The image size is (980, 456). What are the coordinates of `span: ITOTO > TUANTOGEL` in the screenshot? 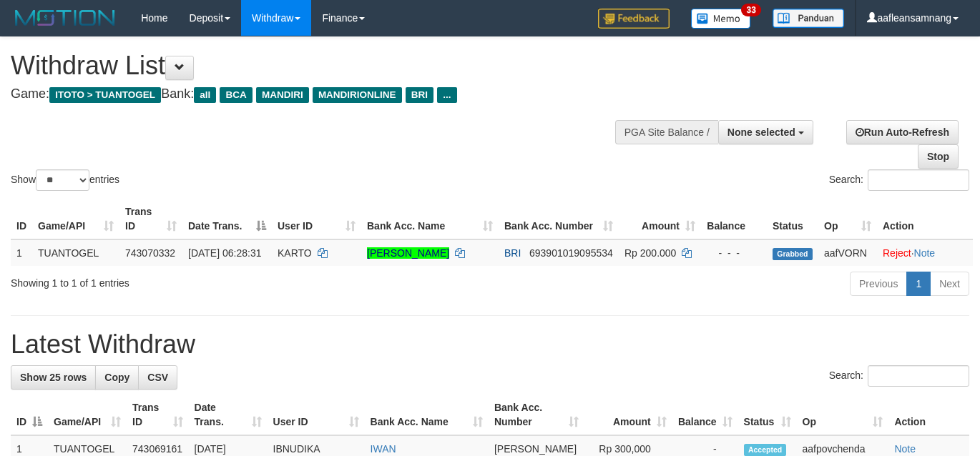 It's located at (105, 95).